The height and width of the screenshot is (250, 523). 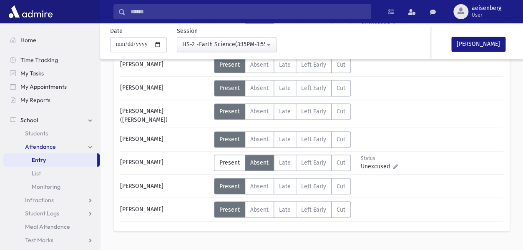 What do you see at coordinates (227, 45) in the screenshot?
I see `button: HS-2 -Earth Science(3:15PM-3:55PM)` at bounding box center [227, 45].